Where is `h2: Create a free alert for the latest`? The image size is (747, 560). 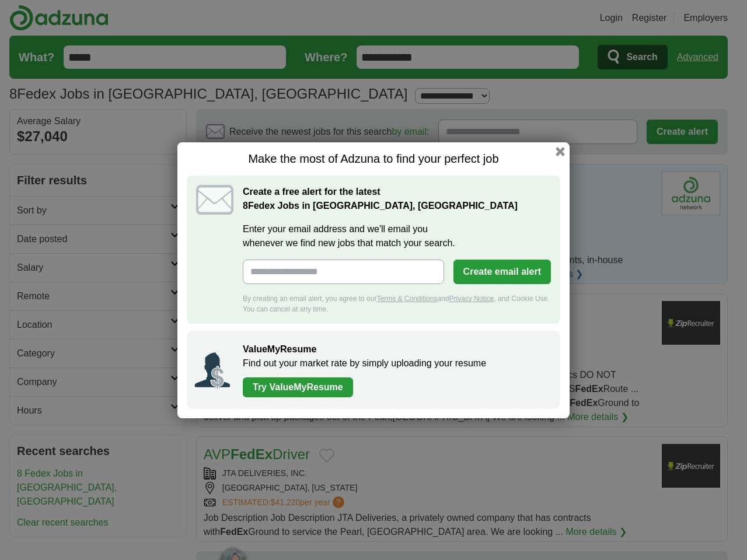 h2: Create a free alert for the latest is located at coordinates (396, 199).